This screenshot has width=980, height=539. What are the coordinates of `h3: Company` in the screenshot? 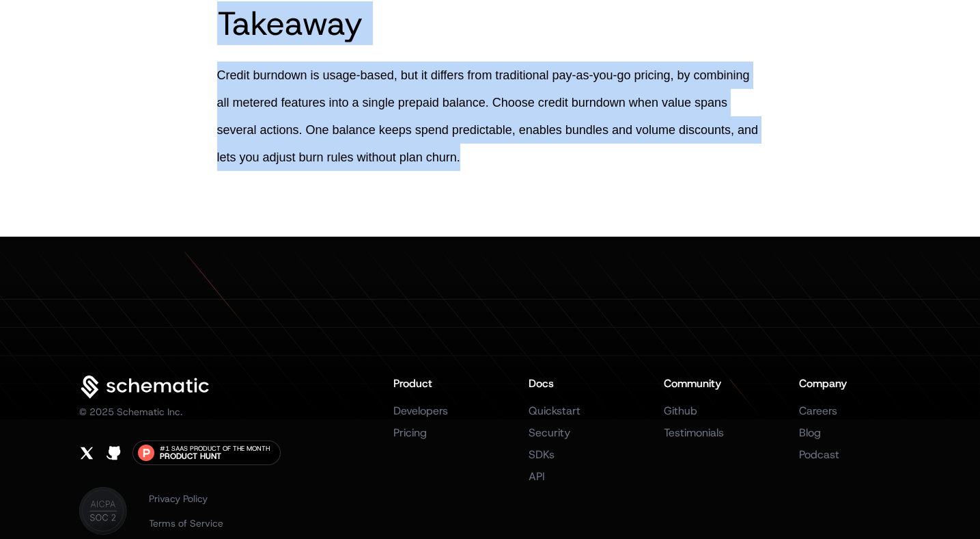 It's located at (851, 383).